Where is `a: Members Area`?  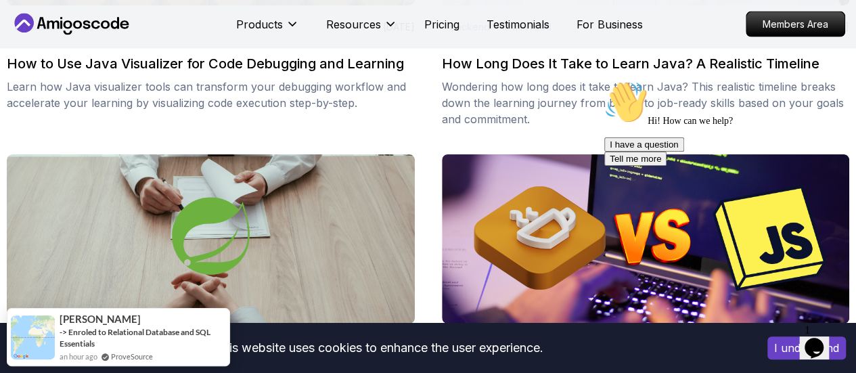
a: Members Area is located at coordinates (795, 24).